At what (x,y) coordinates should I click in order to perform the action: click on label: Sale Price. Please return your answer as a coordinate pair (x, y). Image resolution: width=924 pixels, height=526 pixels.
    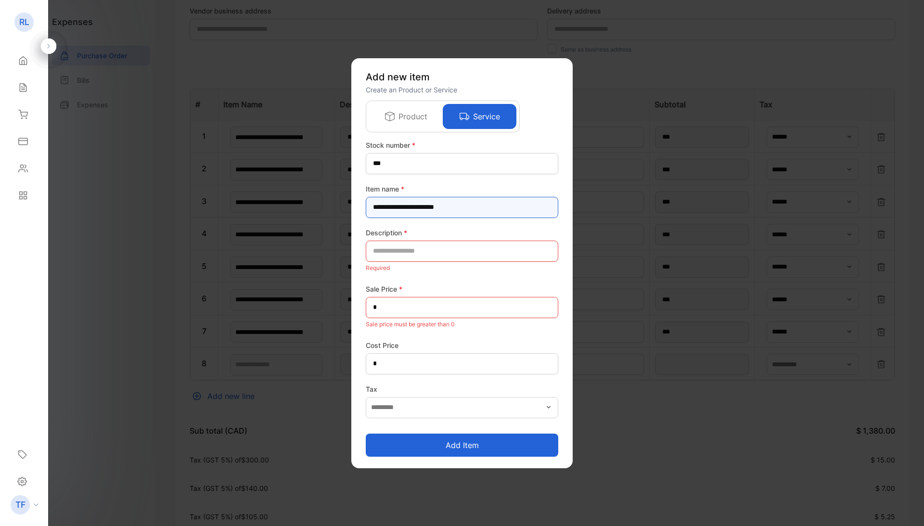
    Looking at the image, I should click on (462, 289).